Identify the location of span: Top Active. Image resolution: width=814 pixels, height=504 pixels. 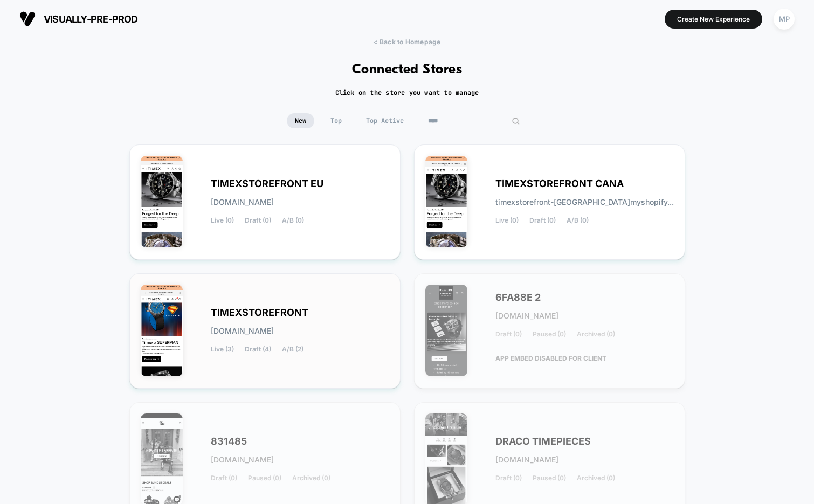
(385, 121).